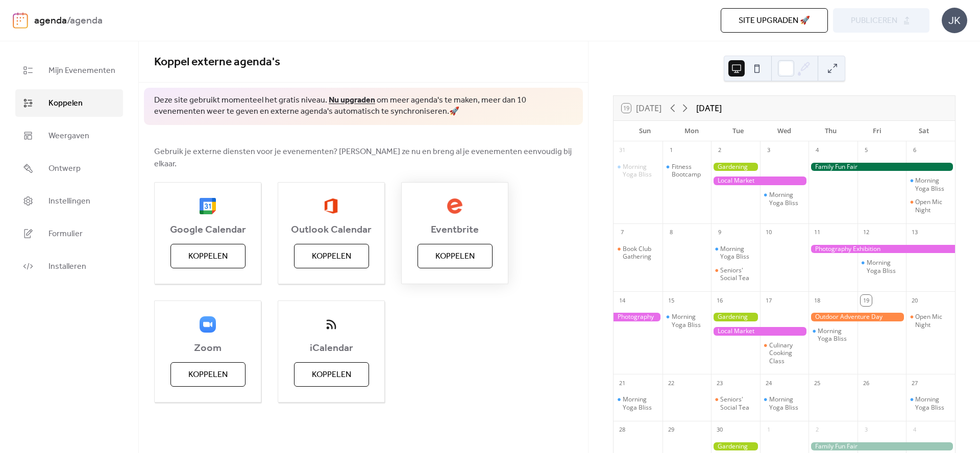 Image resolution: width=980 pixels, height=453 pixels. Describe the element at coordinates (672, 430) in the screenshot. I see `div: 29` at that location.